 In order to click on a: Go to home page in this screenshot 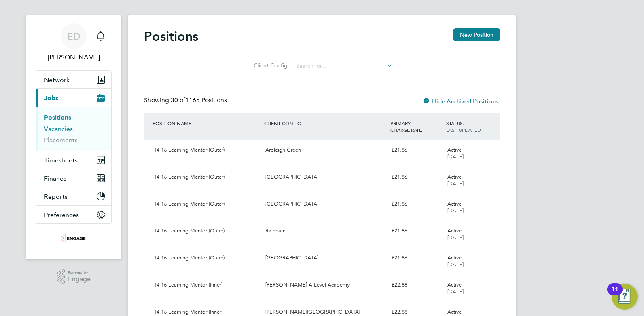, I will do `click(74, 239)`.